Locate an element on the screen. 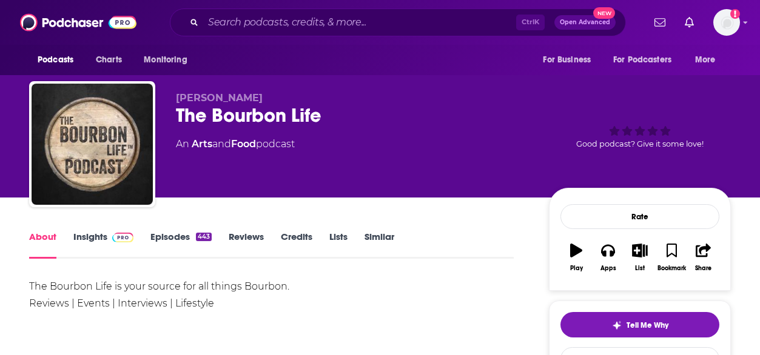  a: Podchaser - Follow, Share and Rate Podcasts is located at coordinates (78, 22).